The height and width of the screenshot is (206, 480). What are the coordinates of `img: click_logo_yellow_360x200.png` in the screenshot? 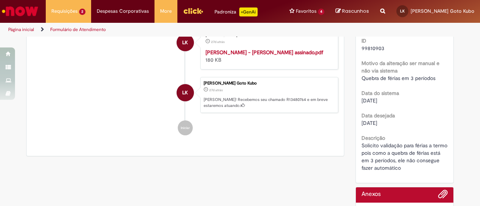 It's located at (193, 11).